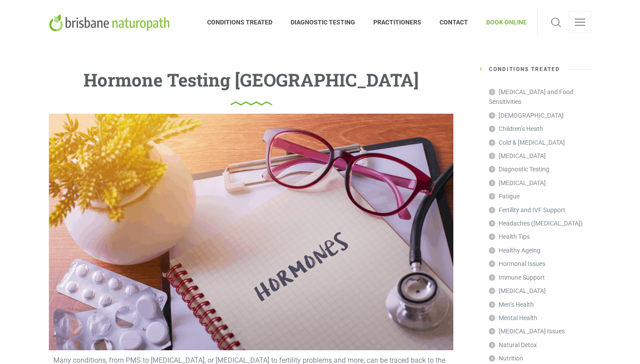  Describe the element at coordinates (516, 129) in the screenshot. I see `a: Children’s Heath` at that location.